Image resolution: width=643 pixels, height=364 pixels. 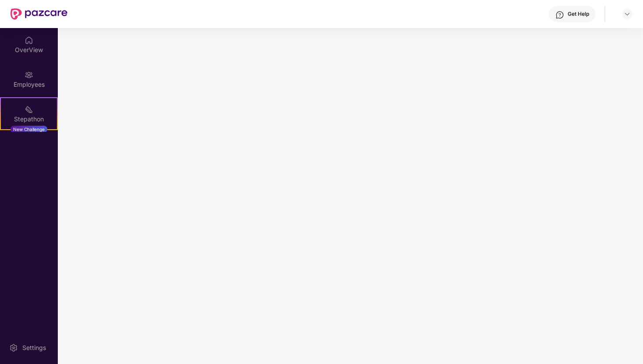 What do you see at coordinates (13, 347) in the screenshot?
I see `img: svg+xml;base64,PHN2ZyBpZD0iU2V0dGluZy0yMHgyMCIgeG1sbnM9Imh0dHA6Ly93d3cudzMub3JnLzIwMDAvc3ZnIiB3aW...` at bounding box center [13, 347].